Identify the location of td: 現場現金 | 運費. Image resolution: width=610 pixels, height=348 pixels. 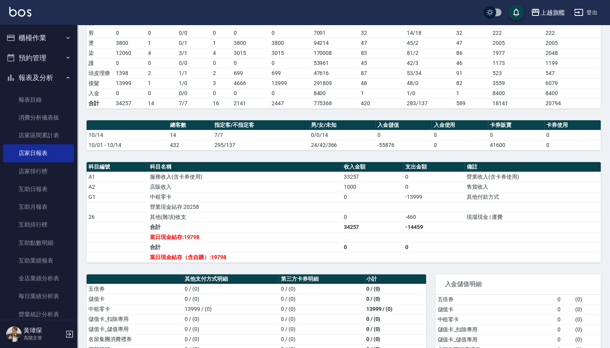
(533, 217).